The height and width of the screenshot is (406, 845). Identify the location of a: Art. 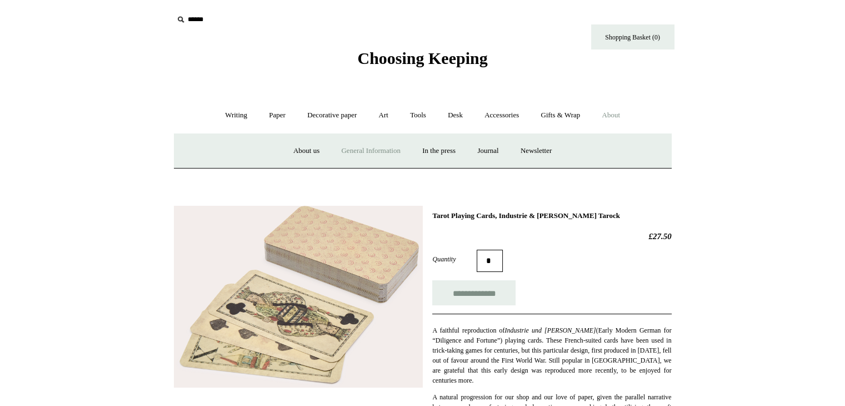
(384, 115).